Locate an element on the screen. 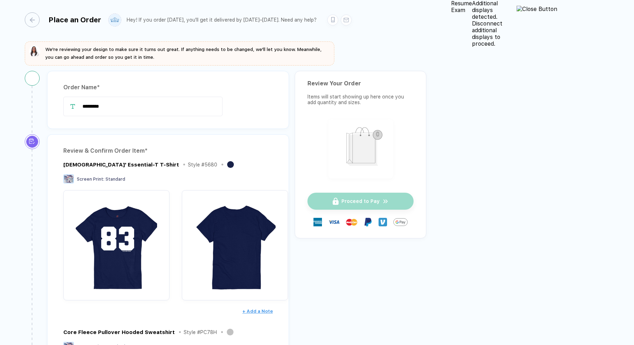 The height and width of the screenshot is (345, 634). img: user profile is located at coordinates (115, 20).